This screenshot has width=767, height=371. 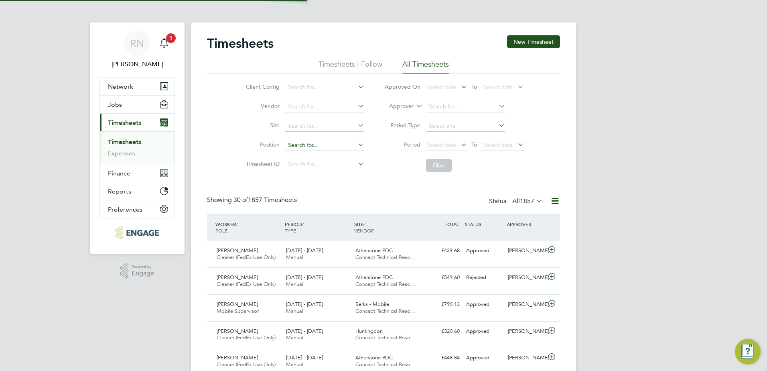 I want to click on span: VENDOR, so click(x=364, y=230).